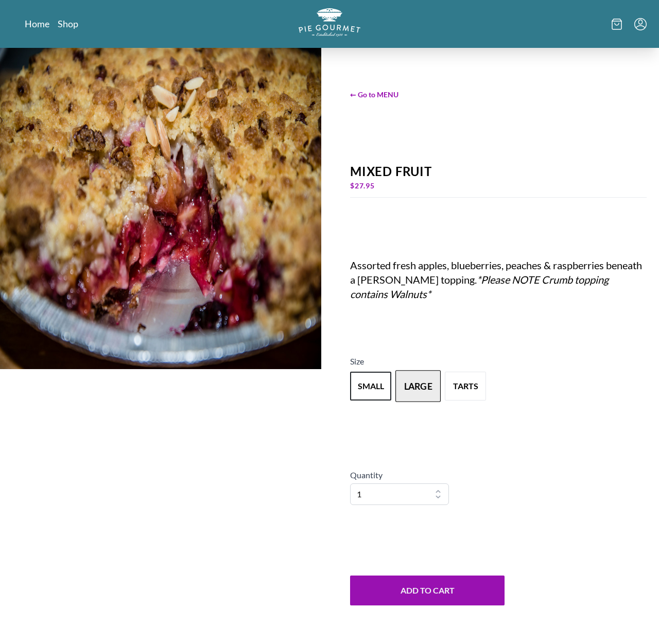 The width and height of the screenshot is (659, 644). What do you see at coordinates (329, 24) in the screenshot?
I see `a: Logo` at bounding box center [329, 24].